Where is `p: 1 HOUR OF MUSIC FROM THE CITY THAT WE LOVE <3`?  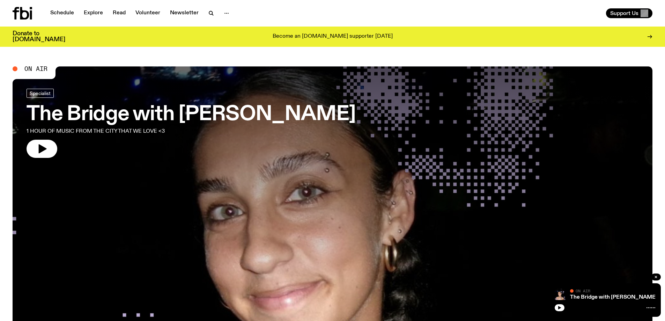
p: 1 HOUR OF MUSIC FROM THE CITY THAT WE LOVE <3 is located at coordinates (116, 131).